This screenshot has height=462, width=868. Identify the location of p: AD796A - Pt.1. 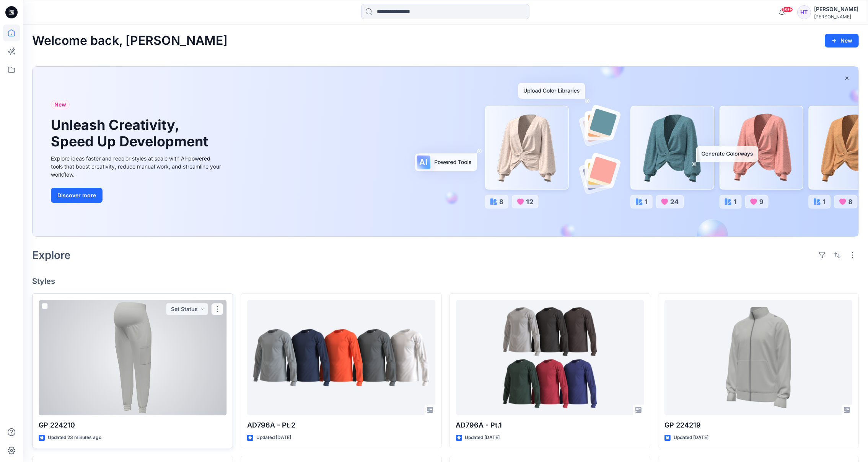
(550, 425).